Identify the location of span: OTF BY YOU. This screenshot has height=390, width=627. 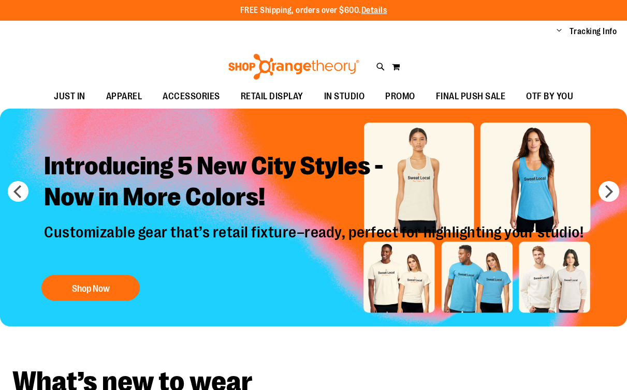
(549, 96).